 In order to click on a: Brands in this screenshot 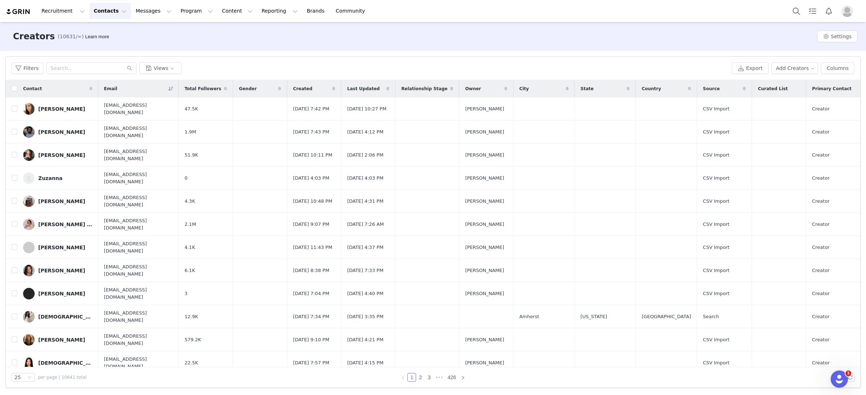, I will do `click(317, 11)`.